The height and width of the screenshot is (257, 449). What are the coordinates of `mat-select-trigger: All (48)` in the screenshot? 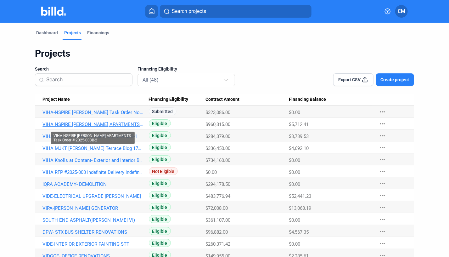 It's located at (150, 80).